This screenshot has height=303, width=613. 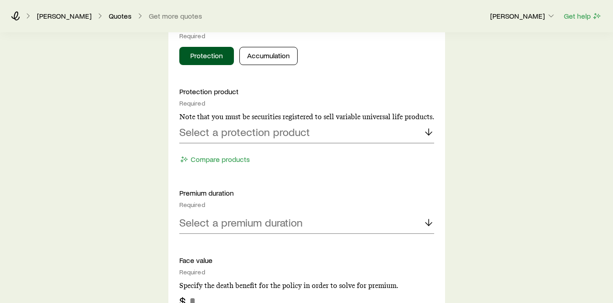 I want to click on button: Compare products, so click(x=215, y=159).